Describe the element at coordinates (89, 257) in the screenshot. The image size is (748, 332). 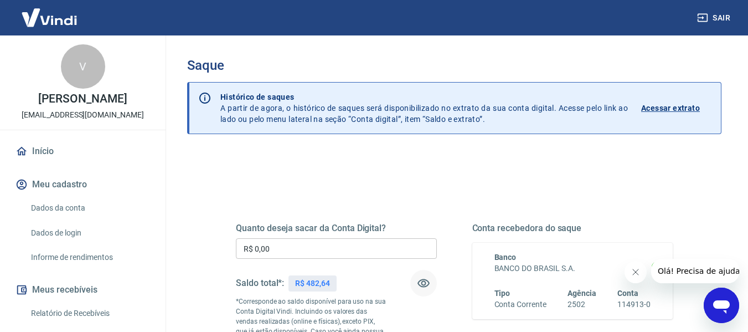
I see `a: Informe de rendimentos` at that location.